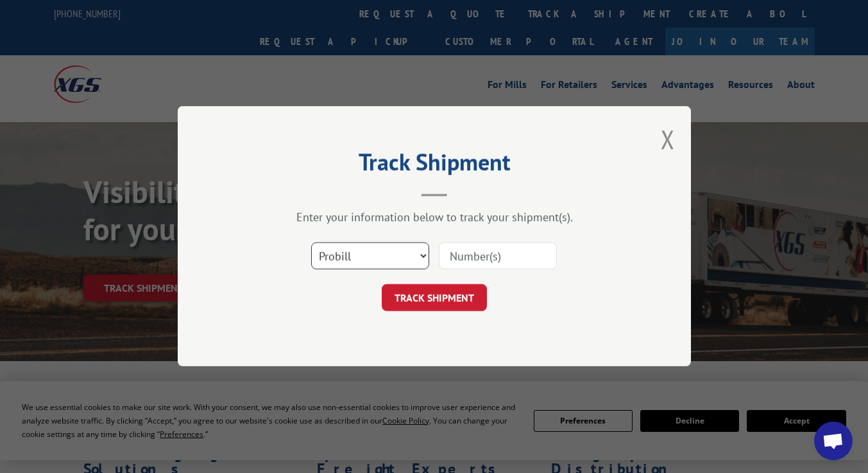 The width and height of the screenshot is (868, 473). Describe the element at coordinates (668, 139) in the screenshot. I see `button: Close modal` at that location.